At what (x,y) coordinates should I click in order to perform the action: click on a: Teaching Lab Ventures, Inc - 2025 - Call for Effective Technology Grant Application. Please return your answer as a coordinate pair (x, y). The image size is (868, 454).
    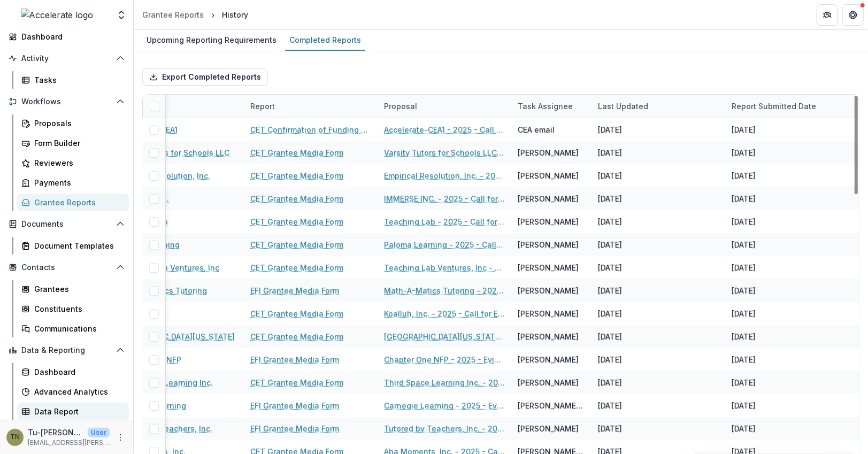
    Looking at the image, I should click on (445, 267).